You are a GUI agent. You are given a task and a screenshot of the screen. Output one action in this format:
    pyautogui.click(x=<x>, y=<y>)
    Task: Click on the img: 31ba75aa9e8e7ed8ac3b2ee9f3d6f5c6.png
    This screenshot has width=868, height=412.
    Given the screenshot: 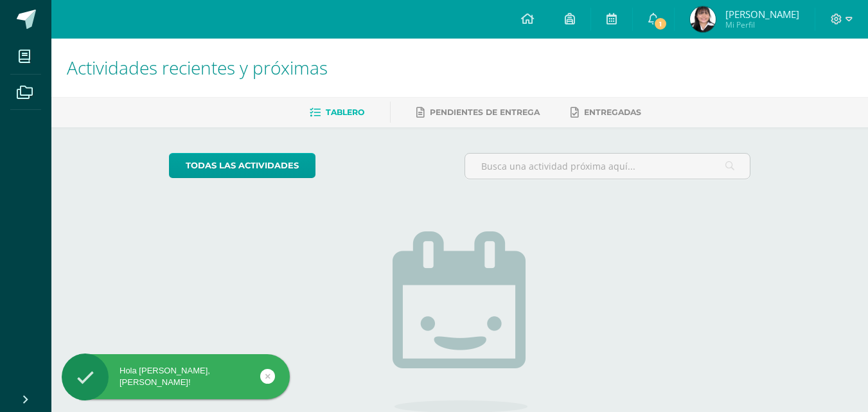 What is the action you would take?
    pyautogui.click(x=703, y=20)
    